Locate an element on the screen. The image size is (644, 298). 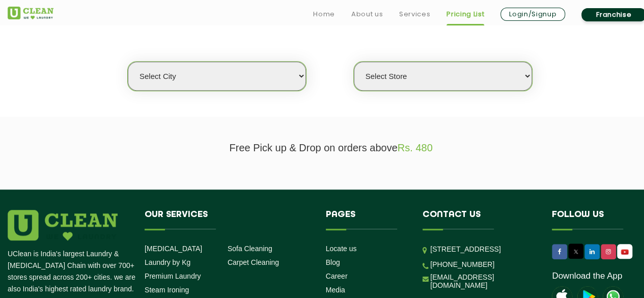
a: Locate us is located at coordinates (341, 249).